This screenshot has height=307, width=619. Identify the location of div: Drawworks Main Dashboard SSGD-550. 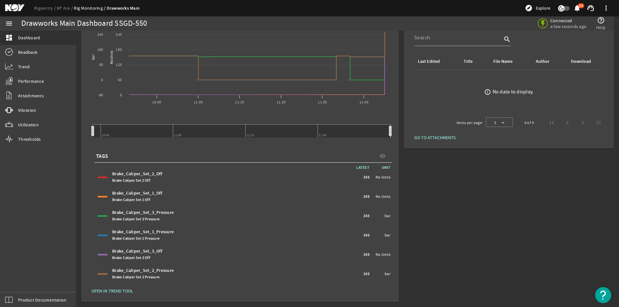
(84, 24).